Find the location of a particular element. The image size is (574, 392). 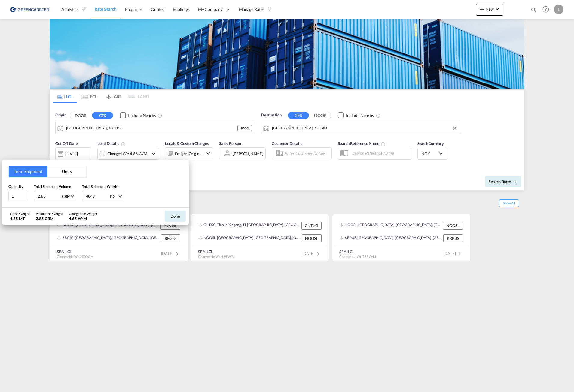

div: KG is located at coordinates (113, 196).